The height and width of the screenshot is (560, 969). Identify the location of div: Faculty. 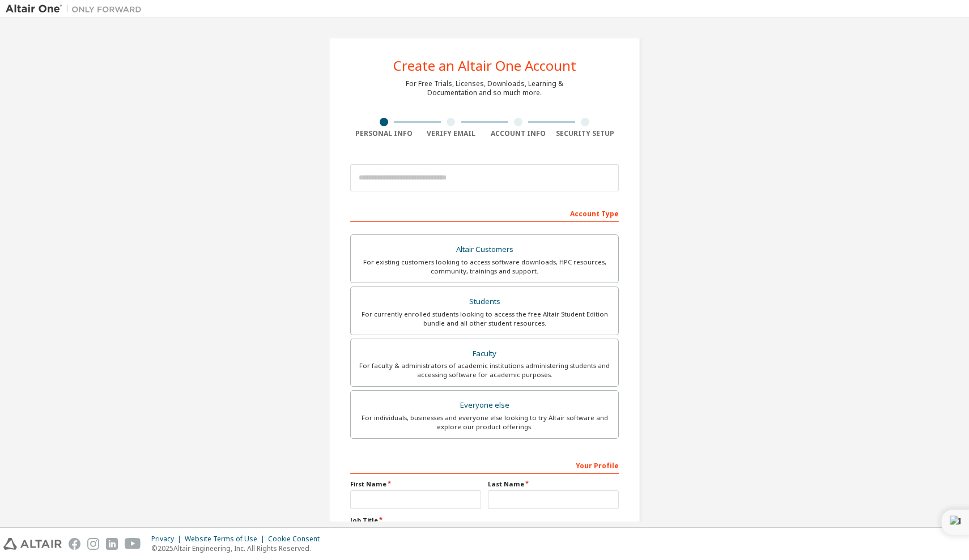
(484, 354).